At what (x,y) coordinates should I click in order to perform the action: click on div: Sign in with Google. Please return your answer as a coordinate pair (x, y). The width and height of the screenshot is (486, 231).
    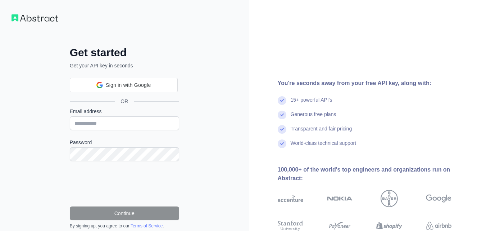
    Looking at the image, I should click on (124, 85).